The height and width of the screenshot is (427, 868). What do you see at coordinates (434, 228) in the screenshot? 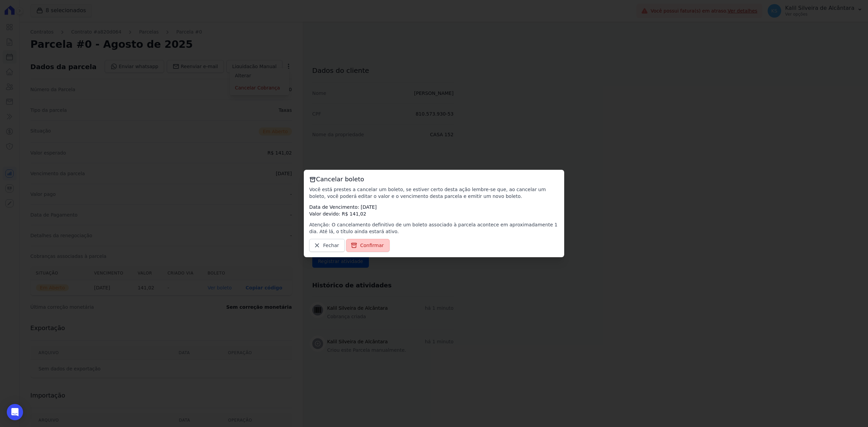
I see `p: Atenção: O cancelamento definitivo de um boleto associado à parcela acontece em aproximadamente 1...` at bounding box center [434, 228].